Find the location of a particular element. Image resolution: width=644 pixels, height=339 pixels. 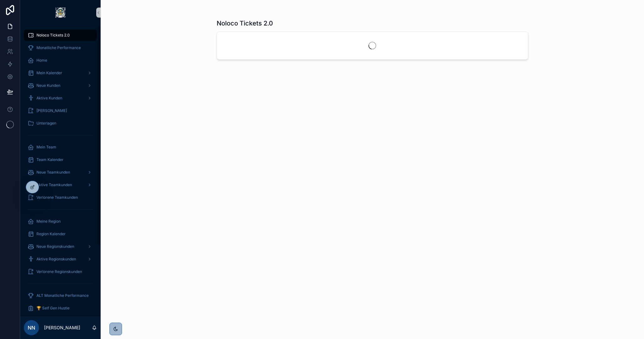

h1: Noloco Tickets 2.0 is located at coordinates (245, 23).